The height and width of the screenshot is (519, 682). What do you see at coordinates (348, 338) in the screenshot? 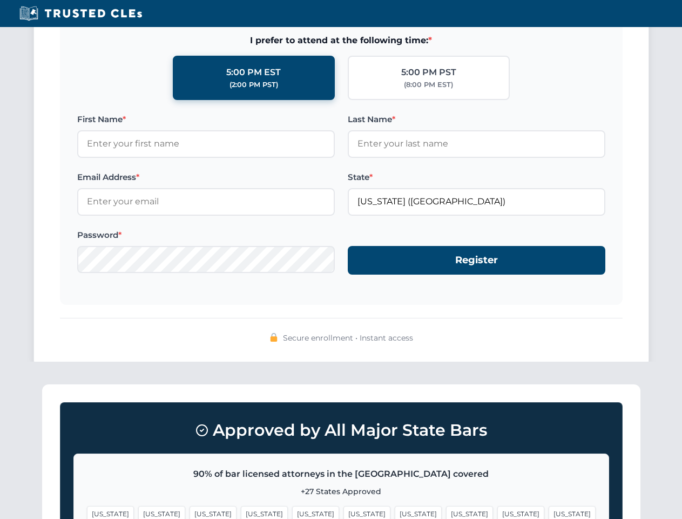
I see `span: Secure enrollment • Instant access` at bounding box center [348, 338].